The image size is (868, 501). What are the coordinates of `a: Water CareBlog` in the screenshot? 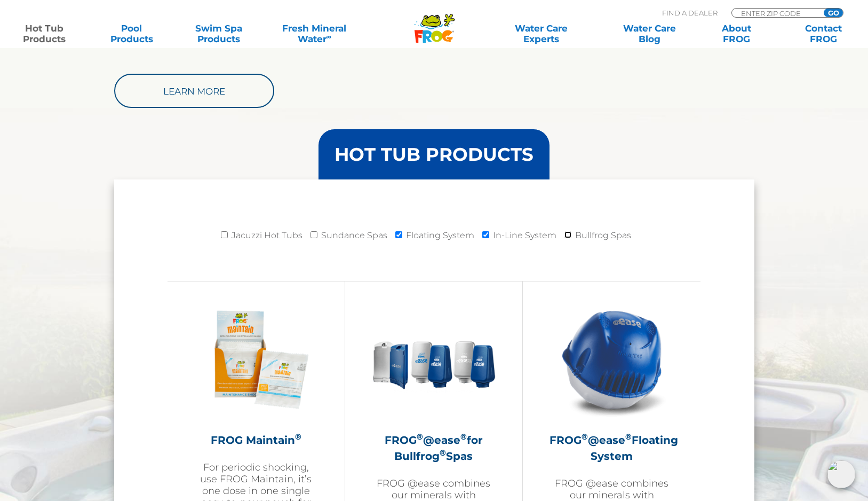 It's located at (649, 34).